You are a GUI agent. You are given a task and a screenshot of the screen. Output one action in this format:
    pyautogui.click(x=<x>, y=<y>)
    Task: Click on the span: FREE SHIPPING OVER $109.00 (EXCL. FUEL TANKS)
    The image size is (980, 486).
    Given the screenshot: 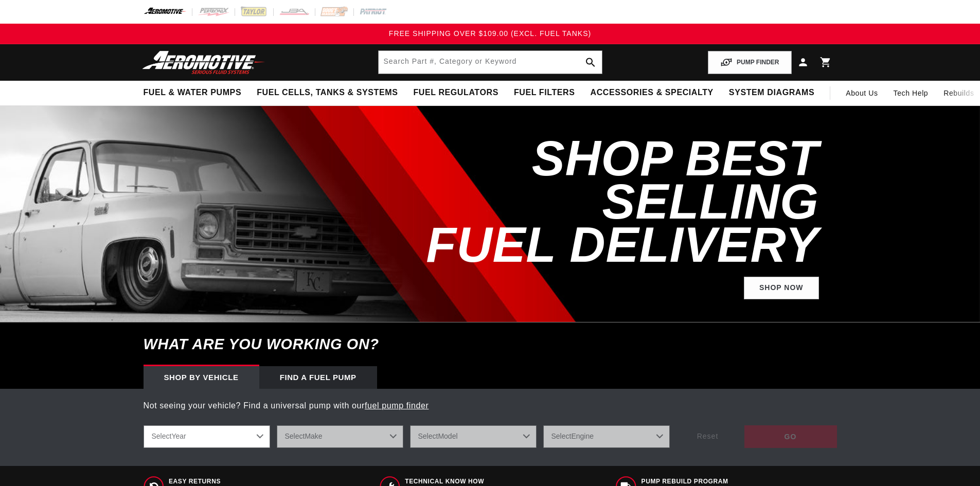 What is the action you would take?
    pyautogui.click(x=490, y=33)
    